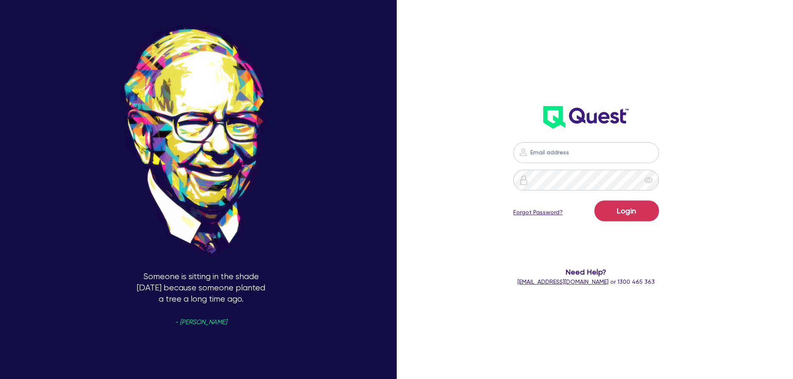  Describe the element at coordinates (538, 212) in the screenshot. I see `a: Forgot Password?` at that location.